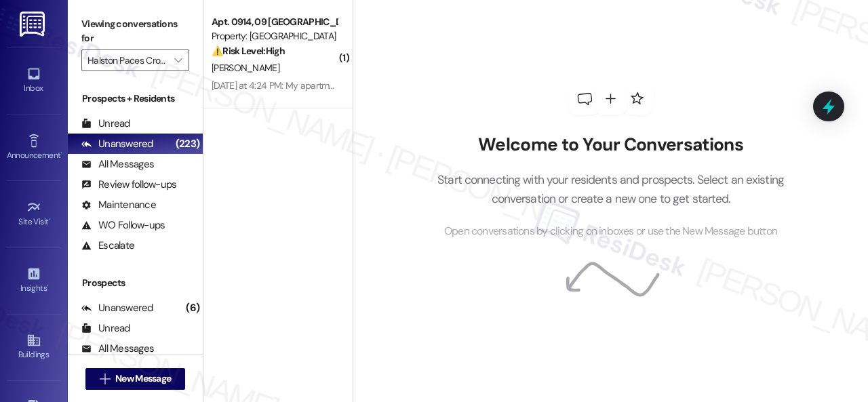 Image resolution: width=868 pixels, height=402 pixels. I want to click on a: Inbox, so click(34, 81).